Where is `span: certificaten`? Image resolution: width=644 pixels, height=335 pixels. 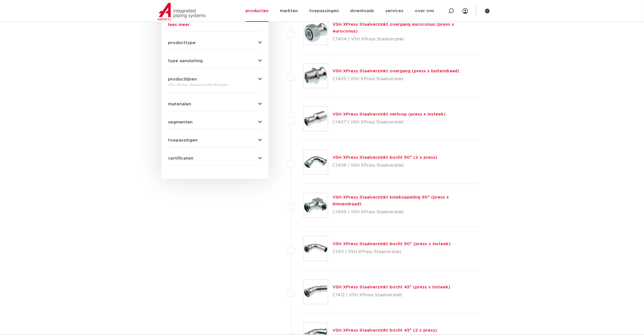
span: certificaten is located at coordinates (181, 158).